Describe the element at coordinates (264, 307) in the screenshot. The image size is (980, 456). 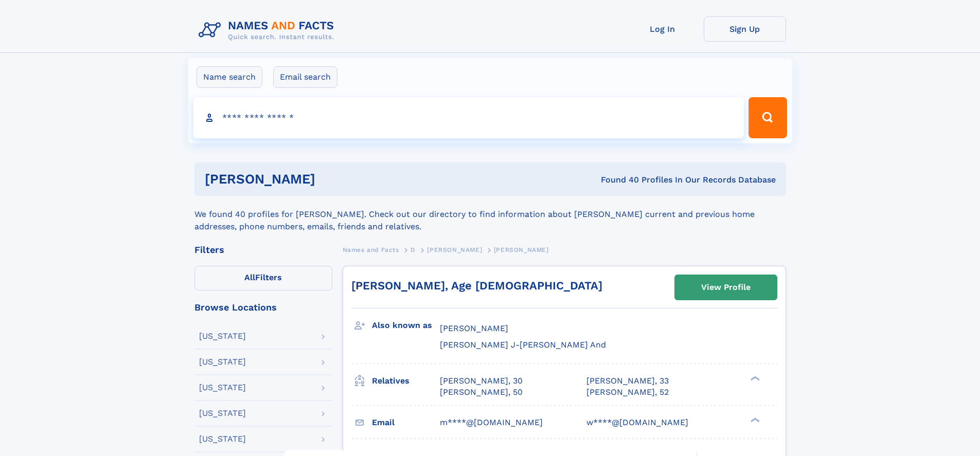
I see `div: Browse Locations` at that location.